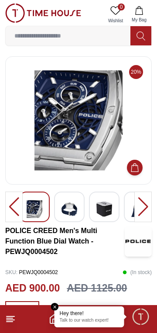  What do you see at coordinates (32, 288) in the screenshot?
I see `h2: AED 900.00` at bounding box center [32, 288].